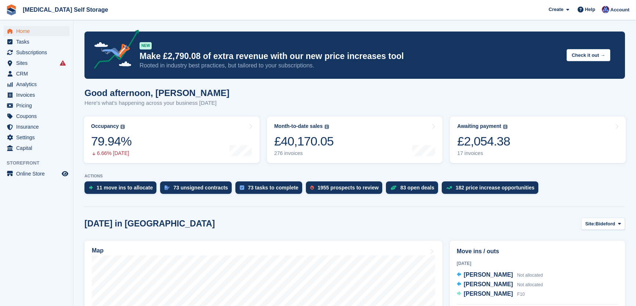 This screenshot has height=306, width=636. What do you see at coordinates (520, 295) in the screenshot?
I see `span: F10` at bounding box center [520, 295].